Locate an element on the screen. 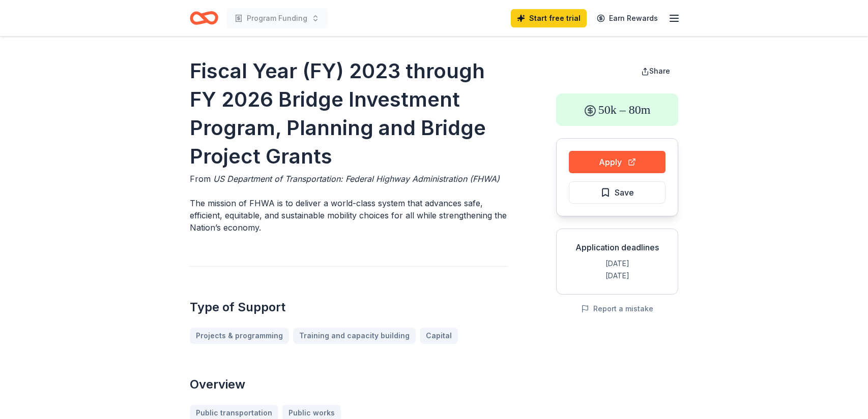 The height and width of the screenshot is (419, 868). div: Application deadlines is located at coordinates (617, 247).